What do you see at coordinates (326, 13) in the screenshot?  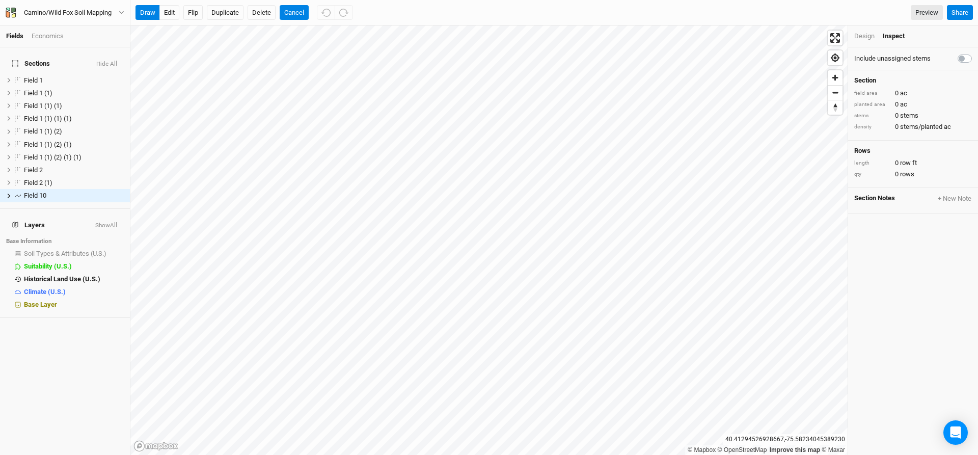 I see `button: Undo (^z)` at bounding box center [326, 13].